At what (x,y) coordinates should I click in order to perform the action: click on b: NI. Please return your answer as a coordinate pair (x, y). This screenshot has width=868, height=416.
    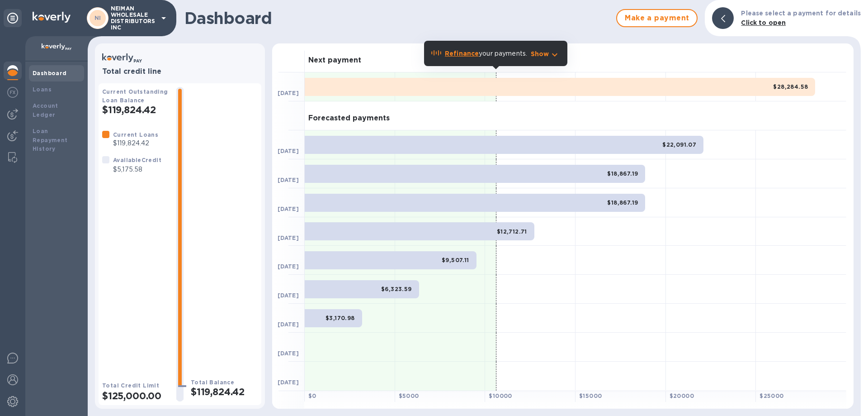
    Looking at the image, I should click on (98, 18).